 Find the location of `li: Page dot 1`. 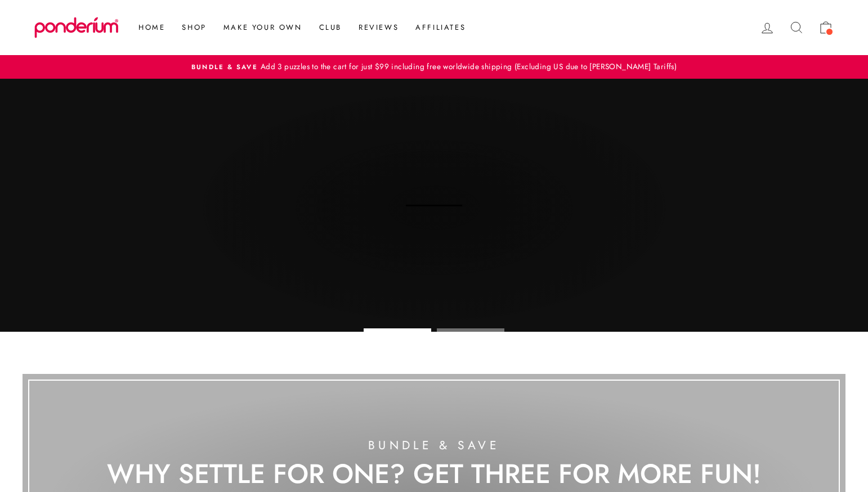

li: Page dot 1 is located at coordinates (397, 330).